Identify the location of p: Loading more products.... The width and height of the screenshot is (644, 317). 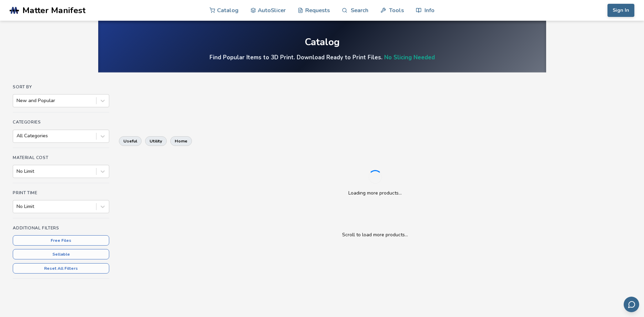
(375, 193).